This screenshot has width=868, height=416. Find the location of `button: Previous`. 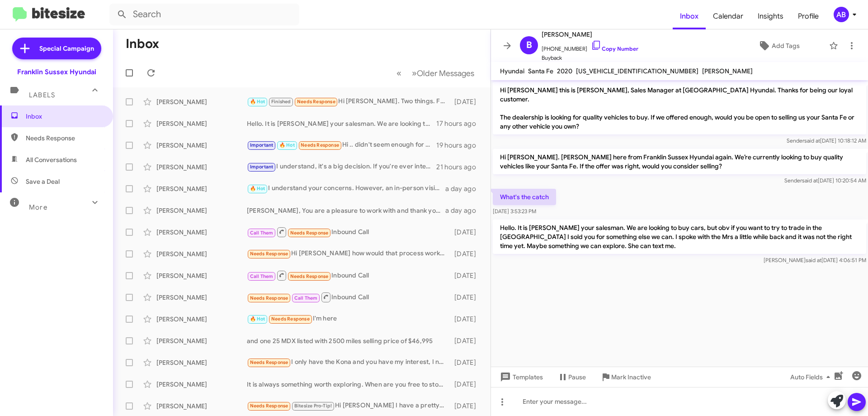

button: Previous is located at coordinates (399, 73).